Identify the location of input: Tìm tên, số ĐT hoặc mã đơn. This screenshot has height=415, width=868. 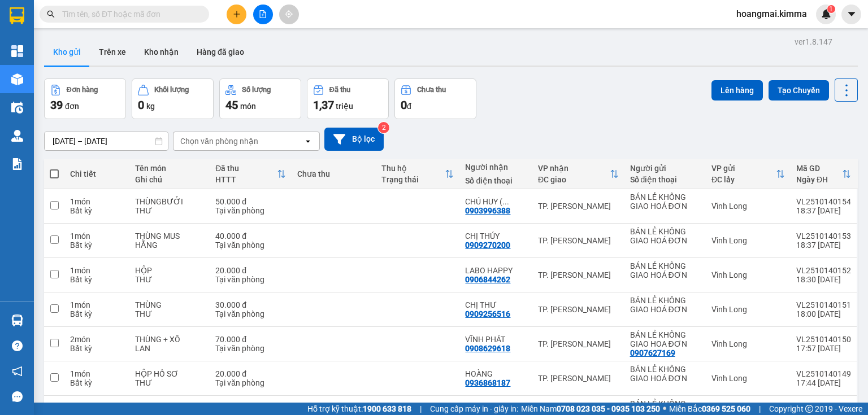
(129, 14).